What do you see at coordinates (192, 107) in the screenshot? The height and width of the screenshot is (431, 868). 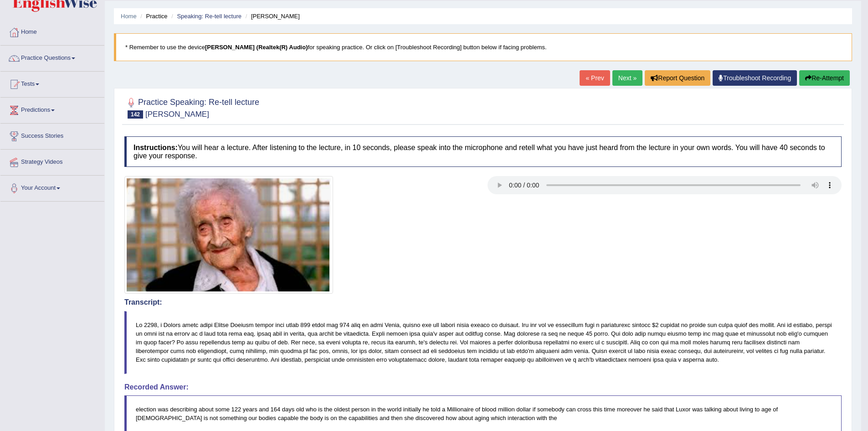 I see `h2: Practice Speaking: Re-tell lecture` at bounding box center [192, 107].